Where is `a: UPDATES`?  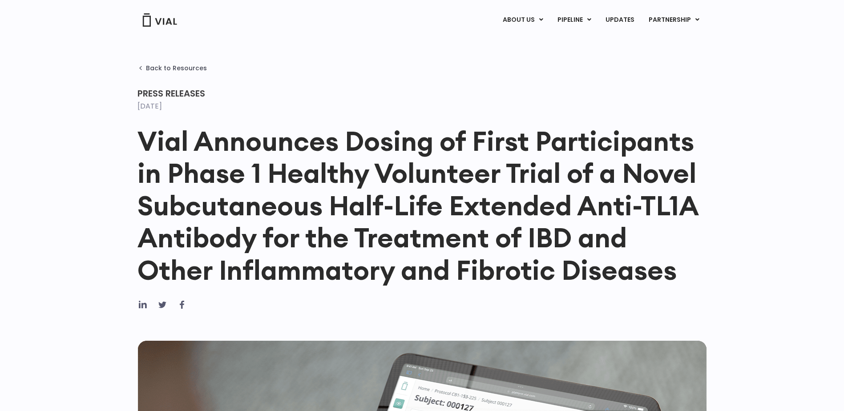
a: UPDATES is located at coordinates (620, 20).